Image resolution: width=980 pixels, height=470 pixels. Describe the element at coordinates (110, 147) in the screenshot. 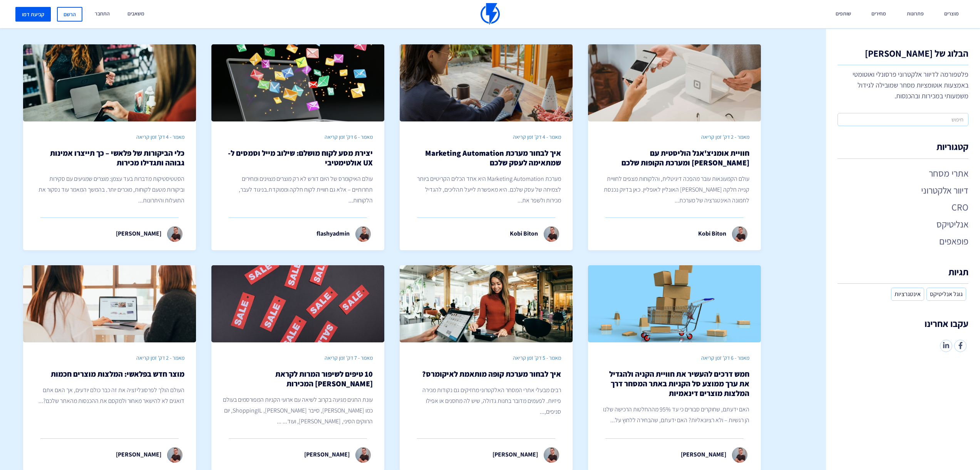

I see `a: מאמר - 4 דק' זמן קריאה כלי הביקורות של פלאשי – כך תייצרו אמינות גבוהה ותגדילו מכירות הסטטיסטיקות ...` at that location.